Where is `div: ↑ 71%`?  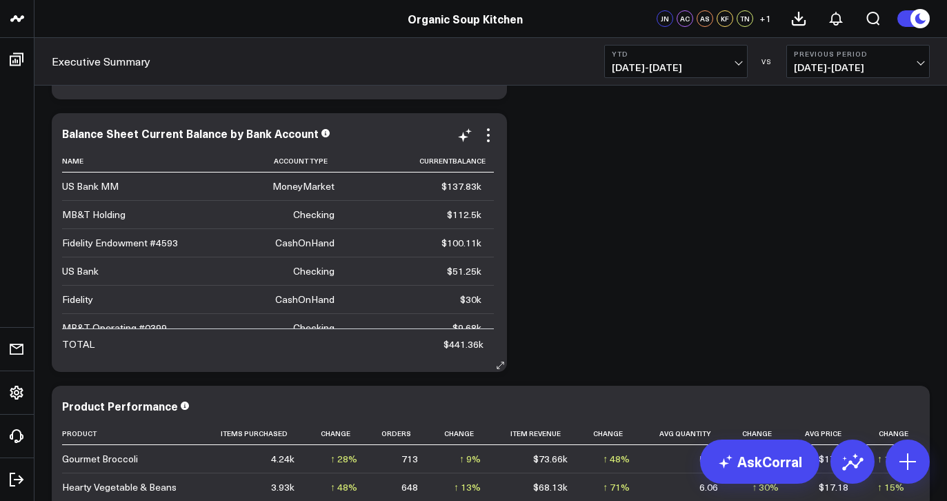 div: ↑ 71% is located at coordinates (616, 487).